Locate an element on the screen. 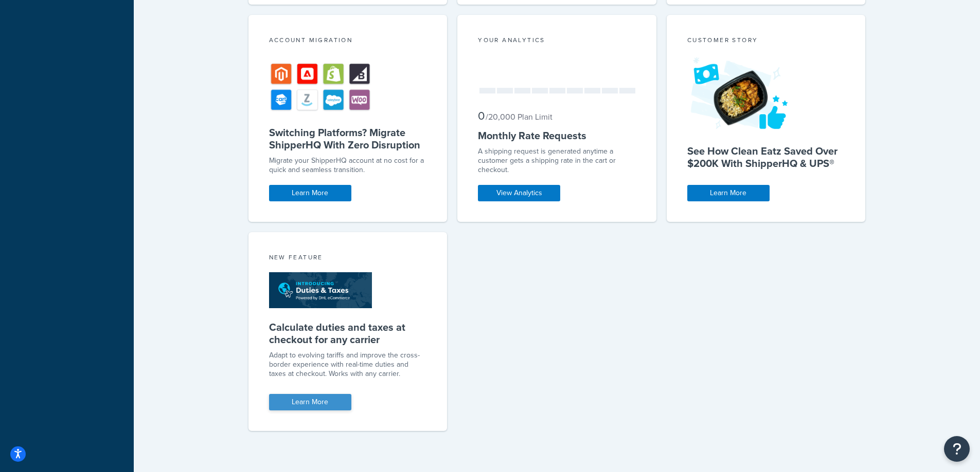  p: Adapt to evolving tariffs and improve the cross-border experience with real-time duties and taxes... is located at coordinates (348, 364).